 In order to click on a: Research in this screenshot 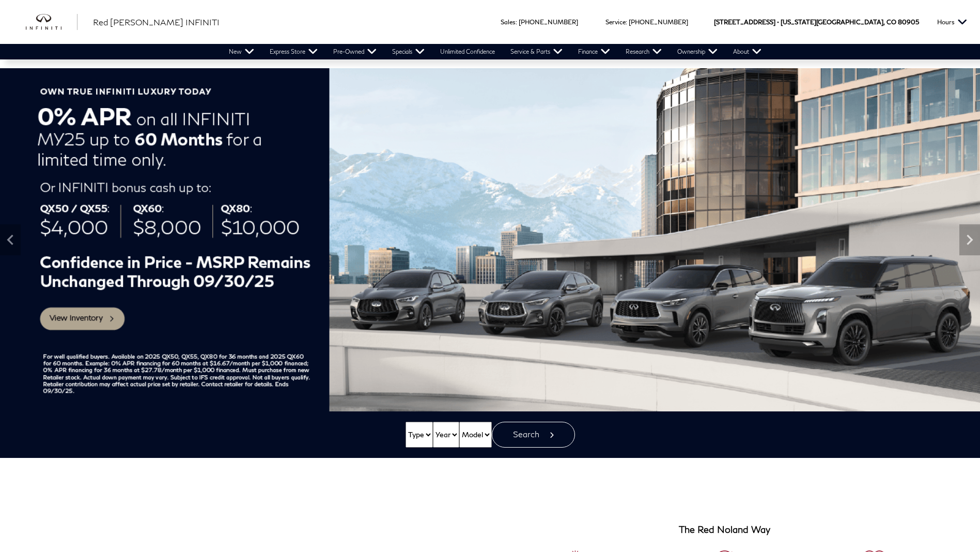, I will do `click(644, 52)`.